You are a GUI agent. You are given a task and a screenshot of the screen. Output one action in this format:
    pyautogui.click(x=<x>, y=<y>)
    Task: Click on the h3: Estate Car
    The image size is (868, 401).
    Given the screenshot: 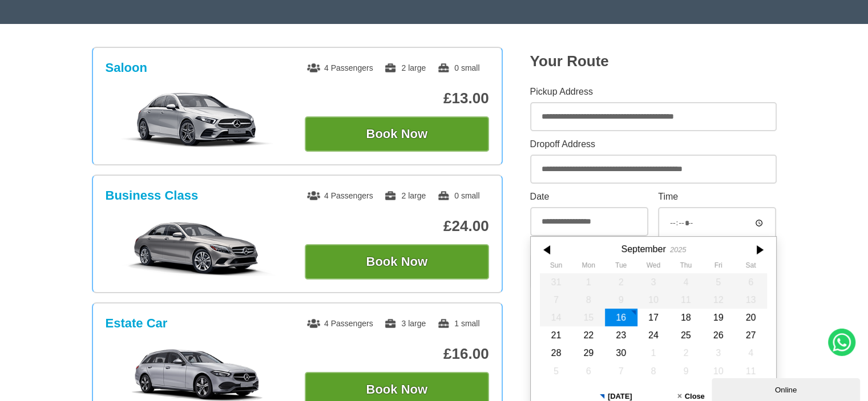 What is the action you would take?
    pyautogui.click(x=136, y=324)
    